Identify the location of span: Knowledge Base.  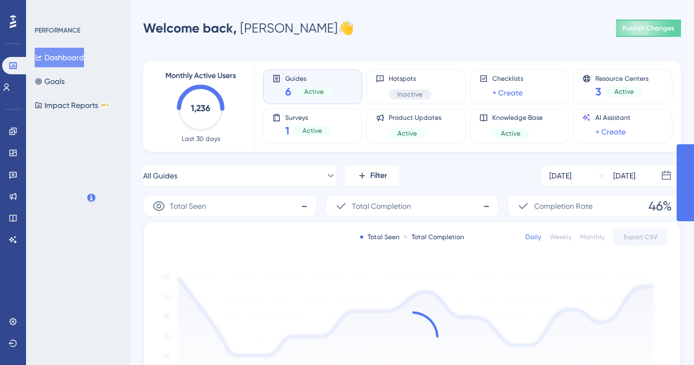
(518, 118).